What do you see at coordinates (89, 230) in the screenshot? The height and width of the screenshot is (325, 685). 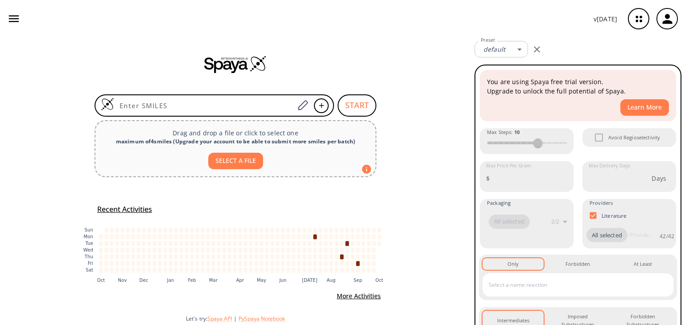 I see `text: Sun` at bounding box center [89, 230].